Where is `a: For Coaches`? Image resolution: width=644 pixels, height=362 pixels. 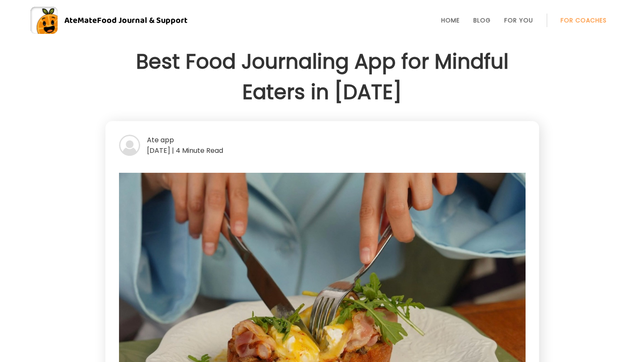
a: For Coaches is located at coordinates (583, 20).